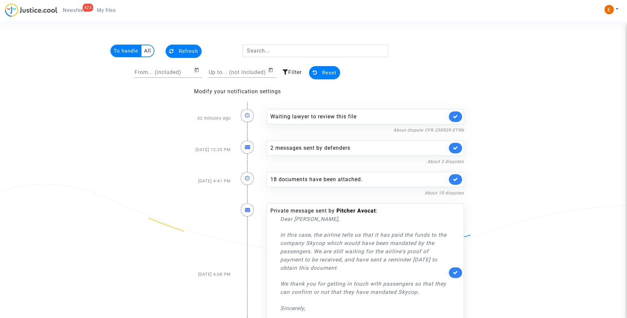 The height and width of the screenshot is (318, 627). Describe the element at coordinates (237, 91) in the screenshot. I see `a: Modify your notification settings` at that location.